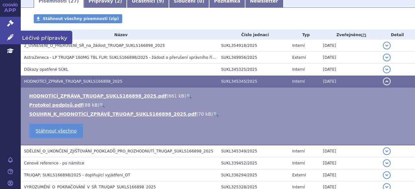 The image size is (415, 189). I want to click on th: Číslo jednací, so click(253, 35).